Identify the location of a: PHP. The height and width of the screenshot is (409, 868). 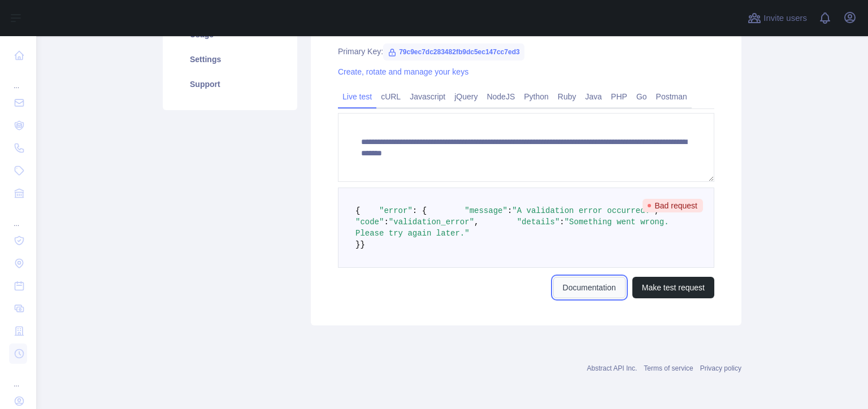
(619, 96).